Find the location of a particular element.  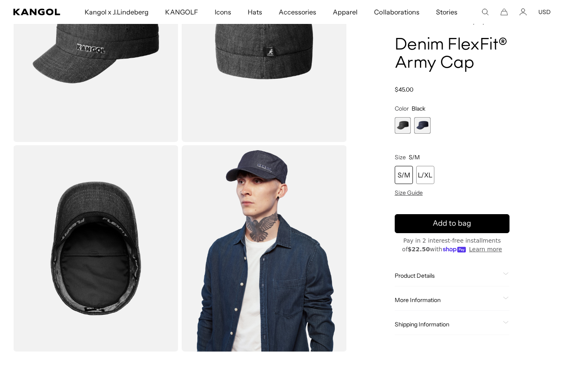

img: color-black is located at coordinates (96, 249).